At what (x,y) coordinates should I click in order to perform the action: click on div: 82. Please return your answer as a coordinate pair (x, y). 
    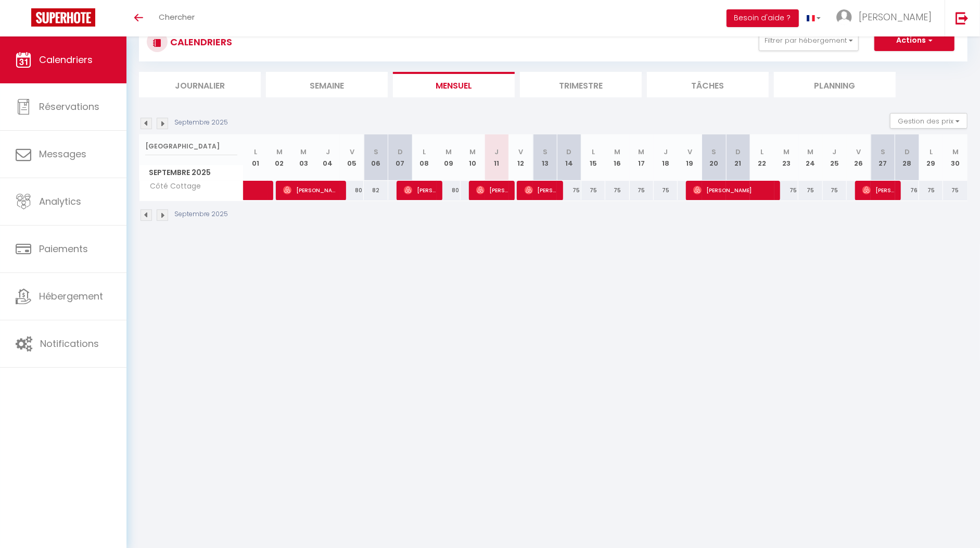
    Looking at the image, I should click on (375, 190).